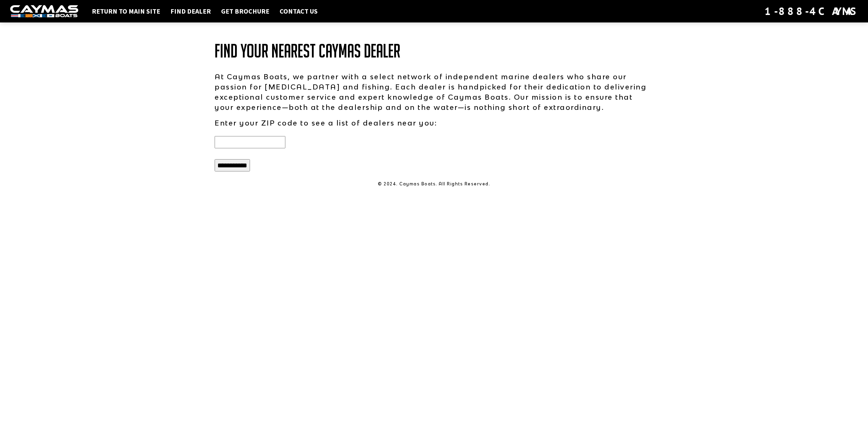  Describe the element at coordinates (811, 11) in the screenshot. I see `div: 1-888-4CAYMAS` at that location.